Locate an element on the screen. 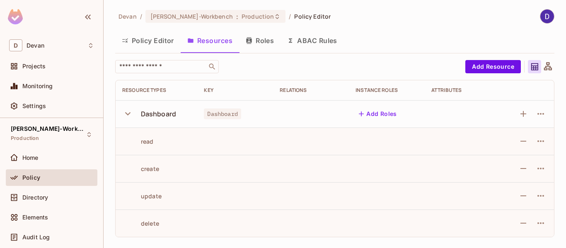 The image size is (566, 248). span: Elements is located at coordinates (35, 218).